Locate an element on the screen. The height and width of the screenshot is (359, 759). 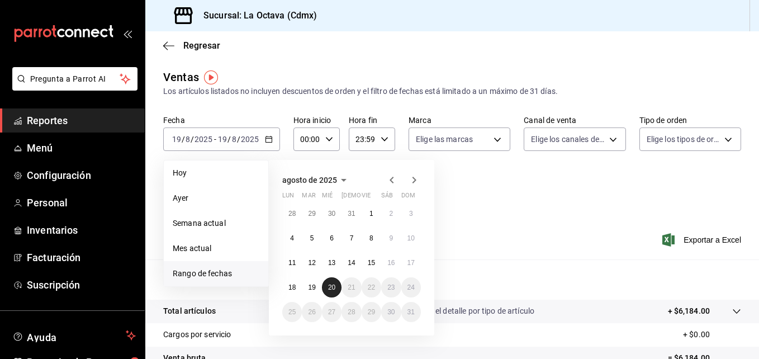
a: Pregunta a Parrot AI is located at coordinates (73, 87).